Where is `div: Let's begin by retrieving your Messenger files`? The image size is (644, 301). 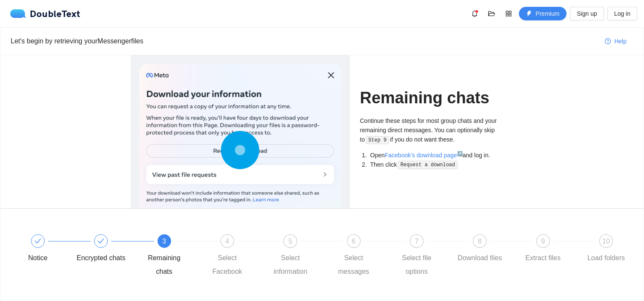 div: Let's begin by retrieving your Messenger files is located at coordinates (305, 41).